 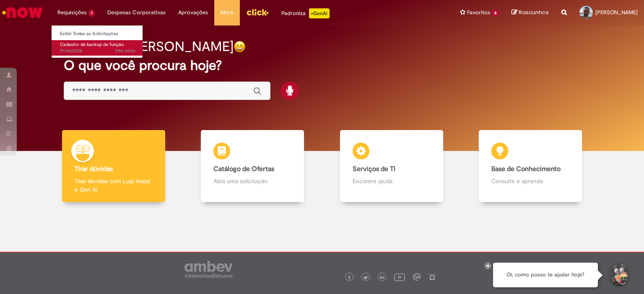 What do you see at coordinates (417, 278) in the screenshot?
I see `img: logo_footer_workplace.png` at bounding box center [417, 278].